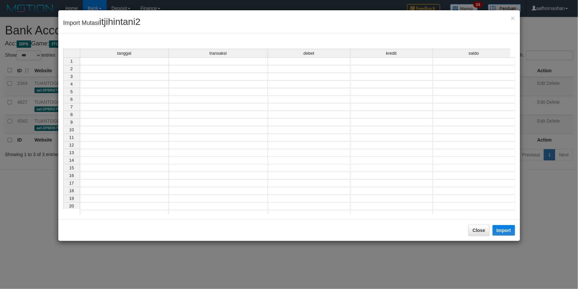  What do you see at coordinates (71, 91) in the screenshot?
I see `span: 5` at bounding box center [71, 91].